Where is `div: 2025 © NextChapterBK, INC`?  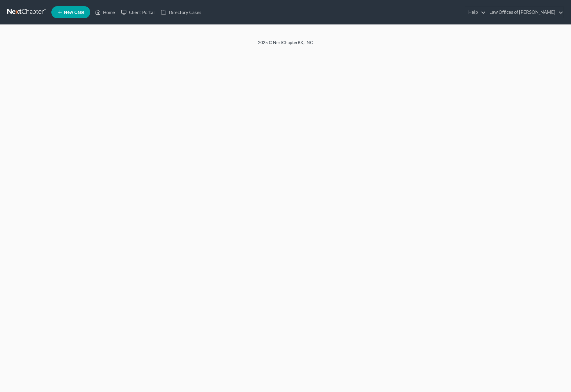
div: 2025 © NextChapterBK, INC is located at coordinates (286, 45).